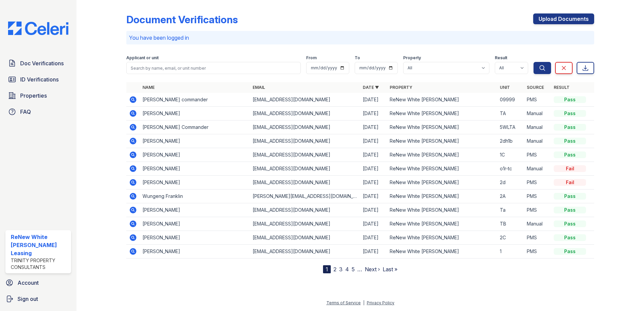  What do you see at coordinates (39, 264) in the screenshot?
I see `div: Trinity Property Consultants` at bounding box center [39, 264].